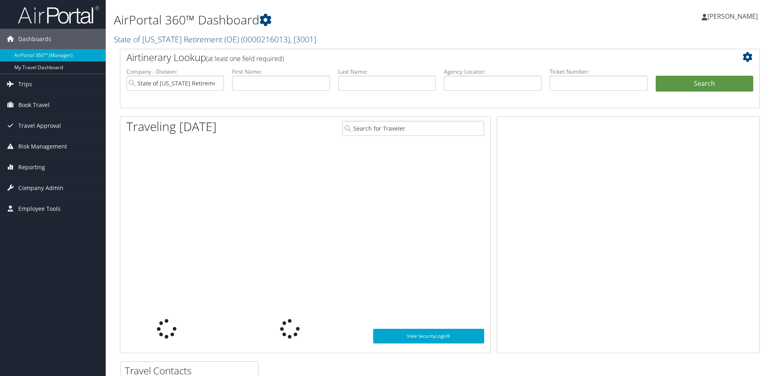  I want to click on label: Company - Division:, so click(175, 72).